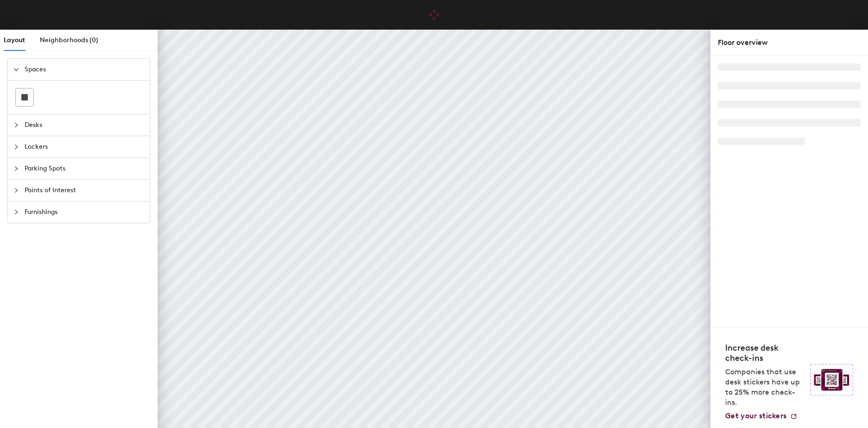 This screenshot has width=868, height=428. Describe the element at coordinates (789, 42) in the screenshot. I see `div: Floor overview` at that location.